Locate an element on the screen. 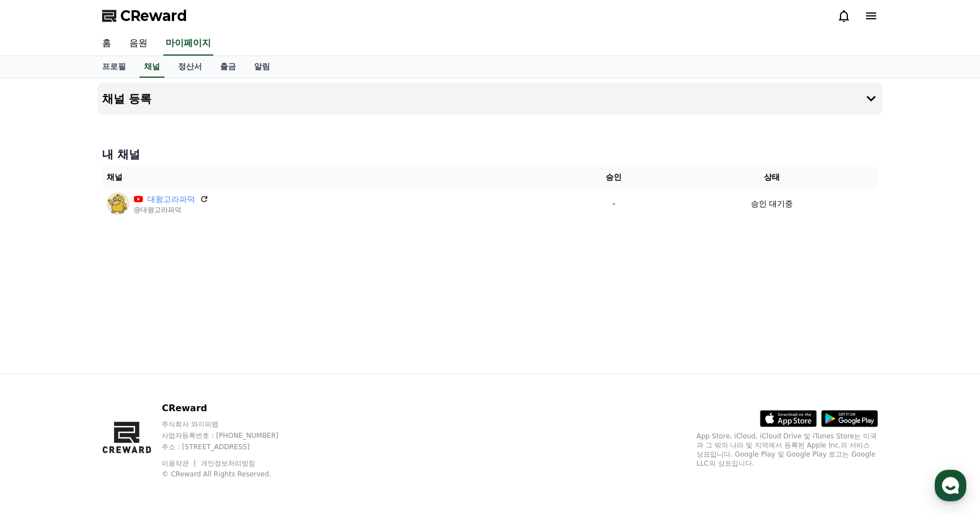 The width and height of the screenshot is (980, 515). a: 알림 is located at coordinates (262, 67).